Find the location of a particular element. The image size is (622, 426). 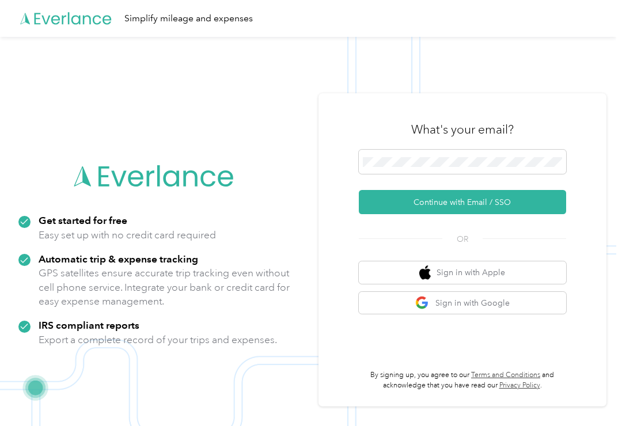

h3: What's your email? is located at coordinates (463, 130).